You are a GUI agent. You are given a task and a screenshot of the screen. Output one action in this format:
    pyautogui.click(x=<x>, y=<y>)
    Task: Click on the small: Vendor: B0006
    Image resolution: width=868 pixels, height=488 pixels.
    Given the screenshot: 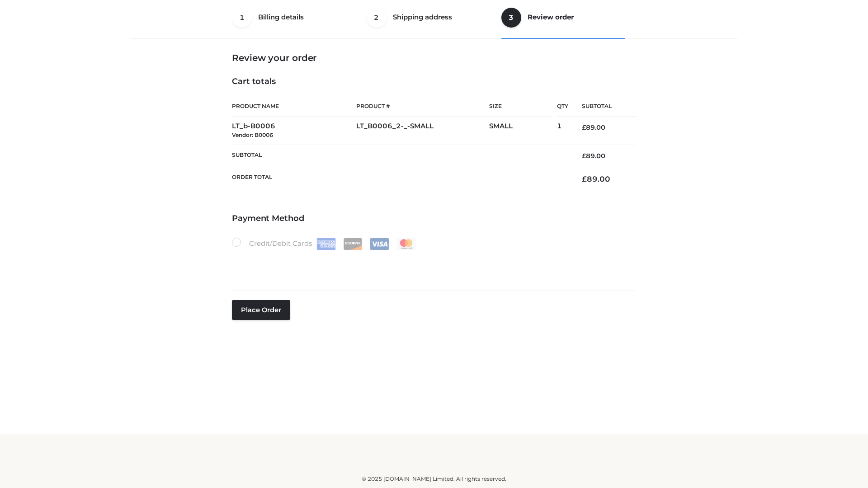 What is the action you would take?
    pyautogui.click(x=252, y=135)
    